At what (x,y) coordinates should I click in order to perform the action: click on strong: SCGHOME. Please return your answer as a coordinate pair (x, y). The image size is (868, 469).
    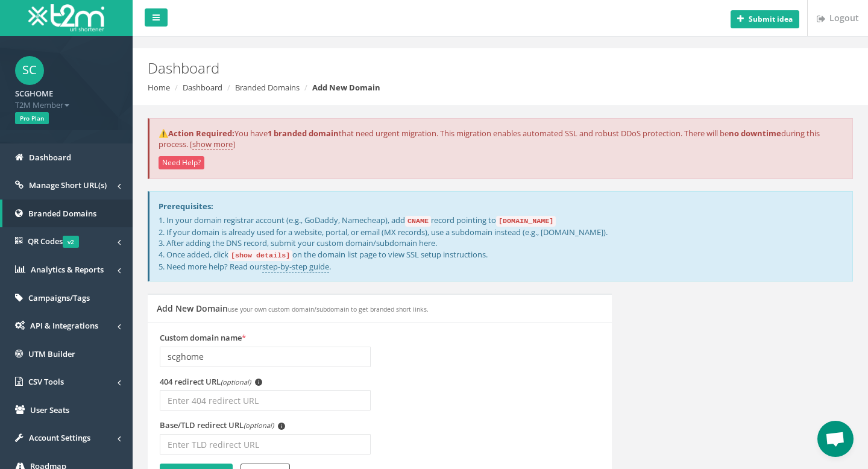
    Looking at the image, I should click on (34, 93).